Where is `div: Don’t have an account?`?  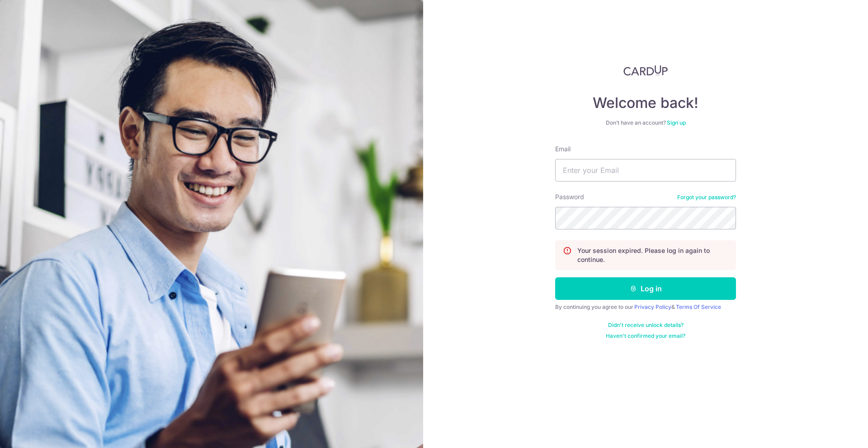
div: Don’t have an account? is located at coordinates (646, 123).